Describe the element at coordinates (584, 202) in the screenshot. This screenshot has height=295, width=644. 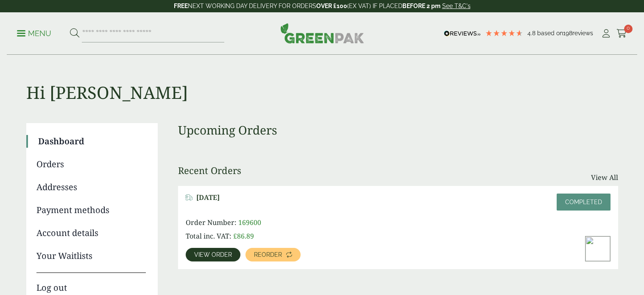
I see `span: Completed` at that location.